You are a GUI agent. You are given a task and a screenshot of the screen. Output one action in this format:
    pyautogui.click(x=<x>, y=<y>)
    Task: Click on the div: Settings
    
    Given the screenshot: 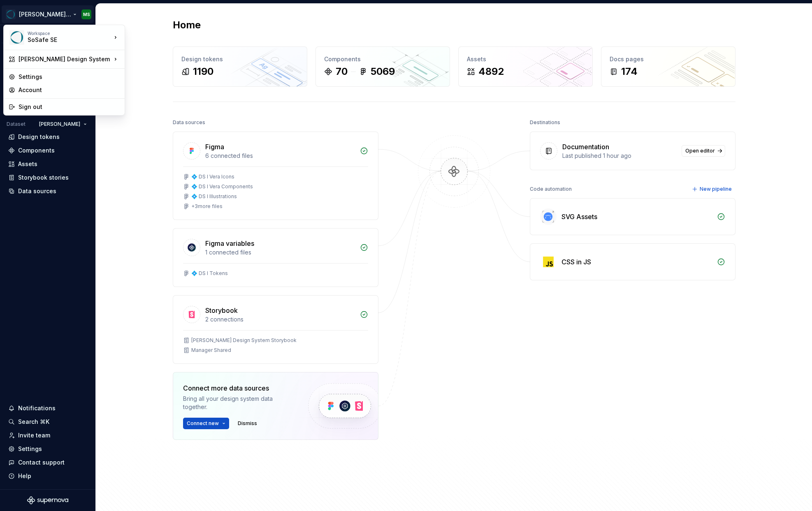 What is the action you would take?
    pyautogui.click(x=69, y=77)
    